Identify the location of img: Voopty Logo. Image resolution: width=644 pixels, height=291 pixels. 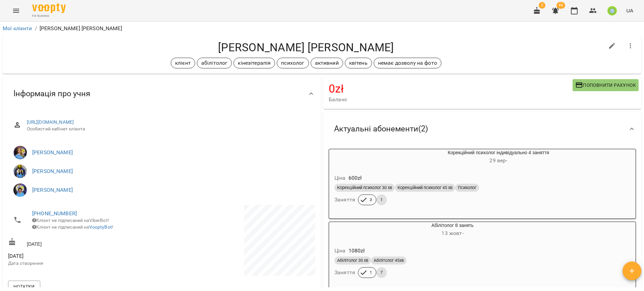
(49, 8).